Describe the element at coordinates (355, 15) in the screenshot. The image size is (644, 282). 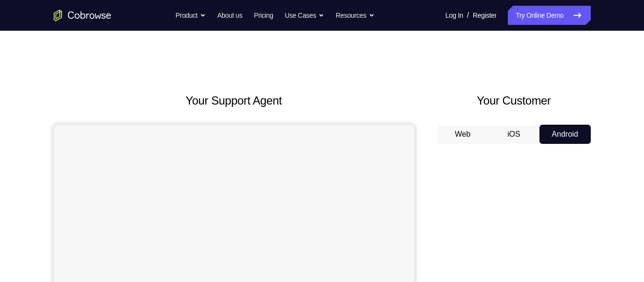
I see `button: Resources` at that location.